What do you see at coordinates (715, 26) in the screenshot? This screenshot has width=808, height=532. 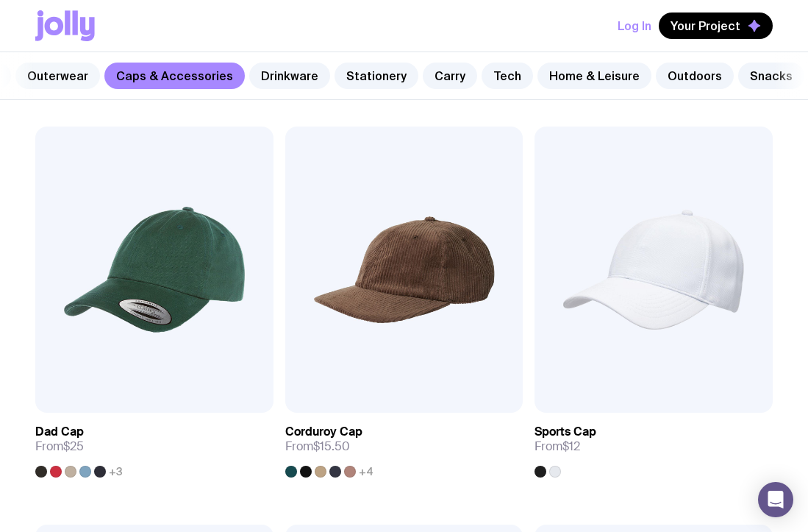 I see `button: Your Project` at bounding box center [715, 26].